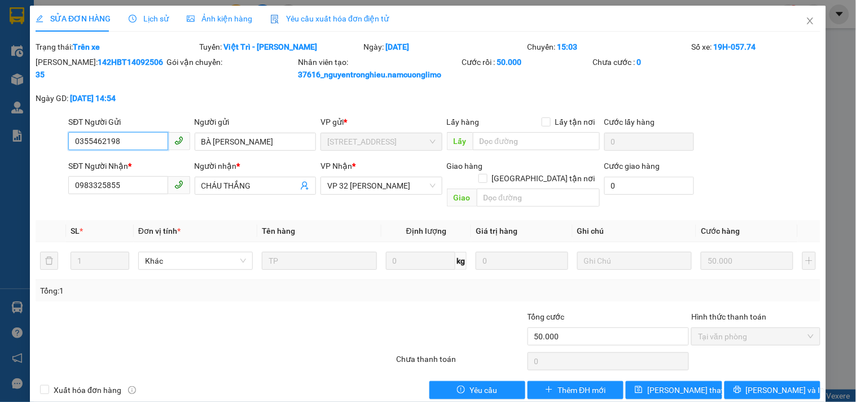  What do you see at coordinates (755, 47) in the screenshot?
I see `div: Số xe:` at bounding box center [755, 47].